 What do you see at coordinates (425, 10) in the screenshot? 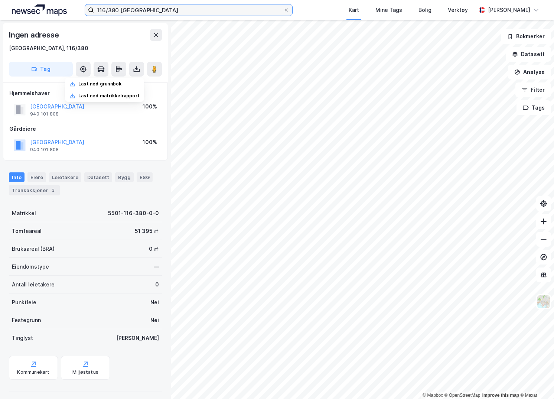
I see `div: Bolig` at bounding box center [425, 10].